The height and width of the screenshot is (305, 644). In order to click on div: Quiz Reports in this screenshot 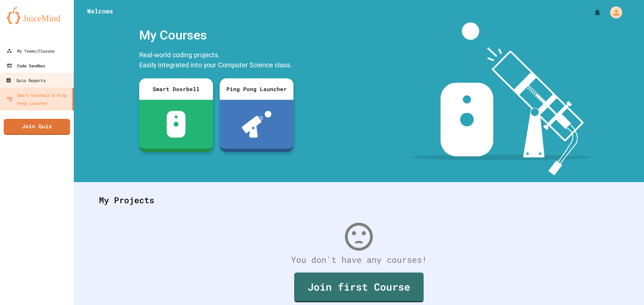, I will do `click(26, 81)`.